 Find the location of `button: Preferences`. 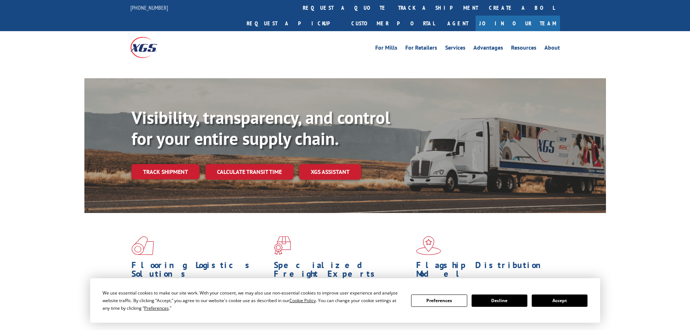

button: Preferences is located at coordinates (439, 300).